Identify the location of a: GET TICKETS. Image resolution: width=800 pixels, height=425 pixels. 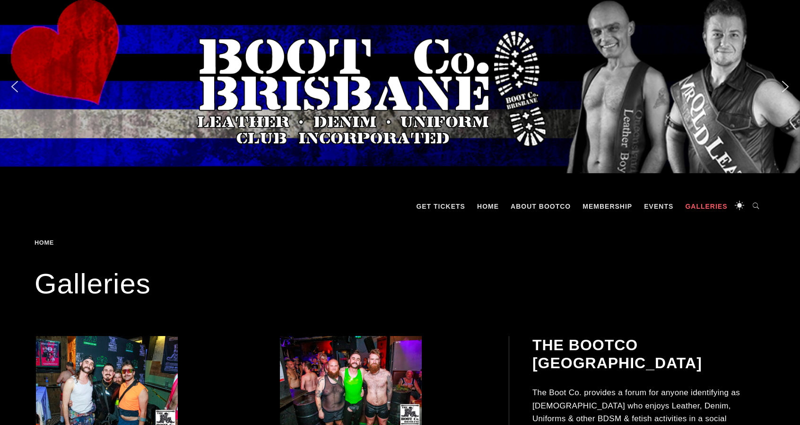
(441, 206).